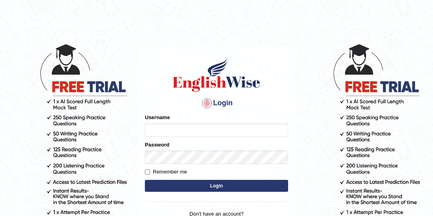  What do you see at coordinates (147, 172) in the screenshot?
I see `input: Remember me` at bounding box center [147, 172].